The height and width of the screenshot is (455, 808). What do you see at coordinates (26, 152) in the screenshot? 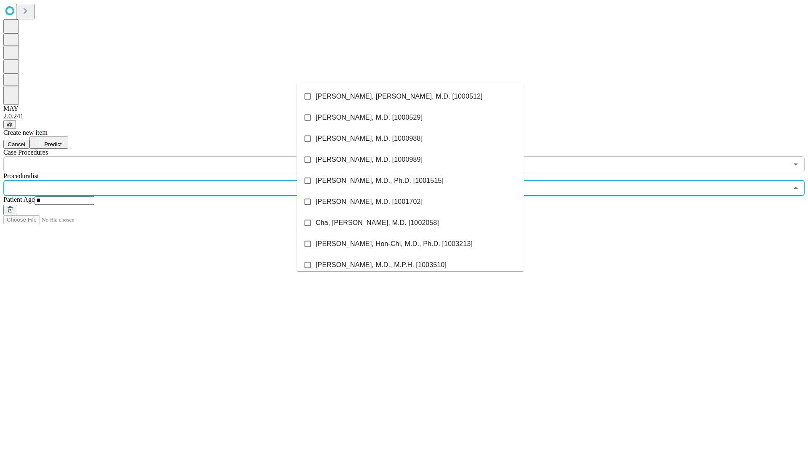
I see `span: Scheduled Procedure` at bounding box center [26, 152].